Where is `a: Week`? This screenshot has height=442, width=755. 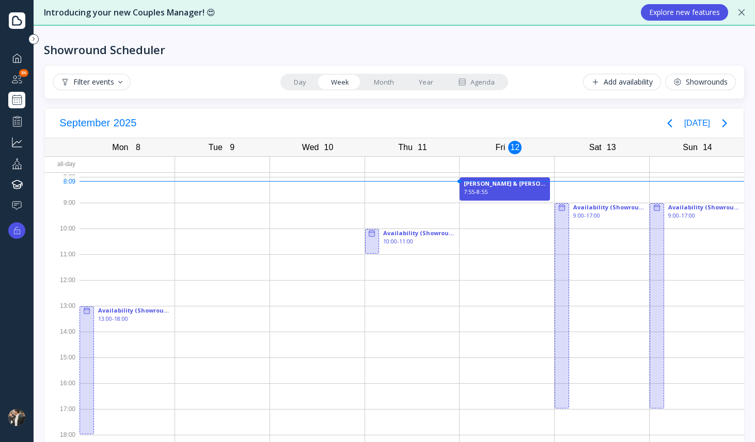 a: Week is located at coordinates (340, 82).